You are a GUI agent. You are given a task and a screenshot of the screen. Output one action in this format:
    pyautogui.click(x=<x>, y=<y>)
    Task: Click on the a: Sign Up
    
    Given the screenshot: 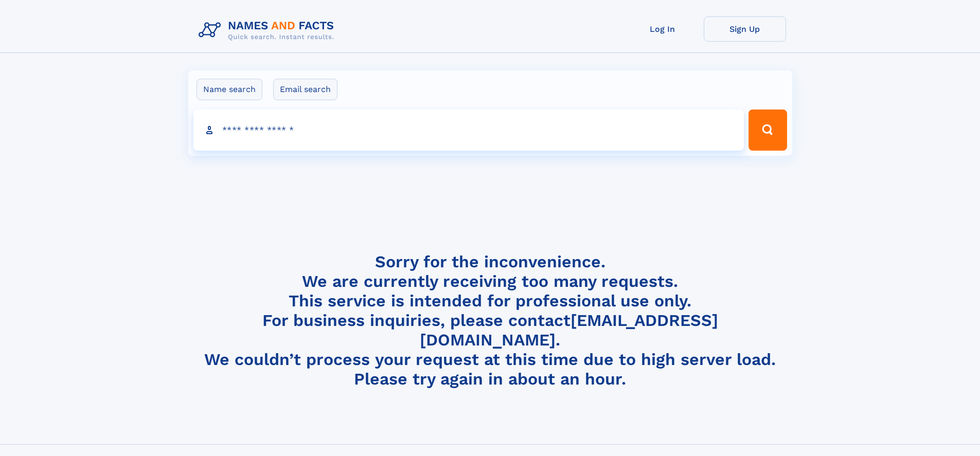 What is the action you would take?
    pyautogui.click(x=745, y=29)
    